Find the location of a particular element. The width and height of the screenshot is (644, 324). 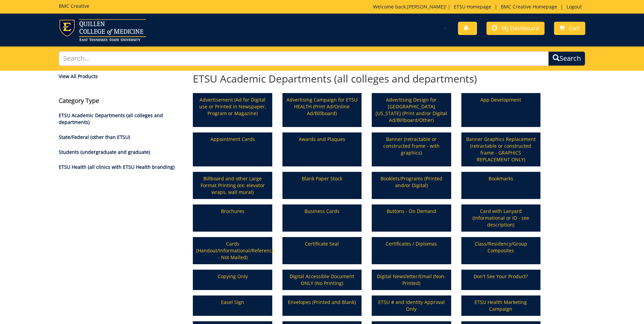

img: ETSU logo is located at coordinates (102, 30).